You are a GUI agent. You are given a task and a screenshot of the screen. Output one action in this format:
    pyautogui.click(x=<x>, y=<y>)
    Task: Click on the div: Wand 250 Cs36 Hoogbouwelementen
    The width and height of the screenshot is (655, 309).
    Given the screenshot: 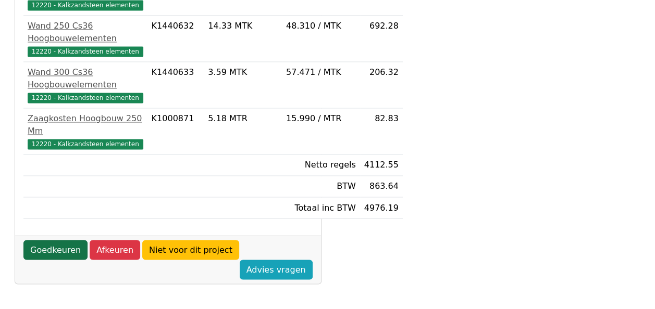 What is the action you would take?
    pyautogui.click(x=85, y=32)
    